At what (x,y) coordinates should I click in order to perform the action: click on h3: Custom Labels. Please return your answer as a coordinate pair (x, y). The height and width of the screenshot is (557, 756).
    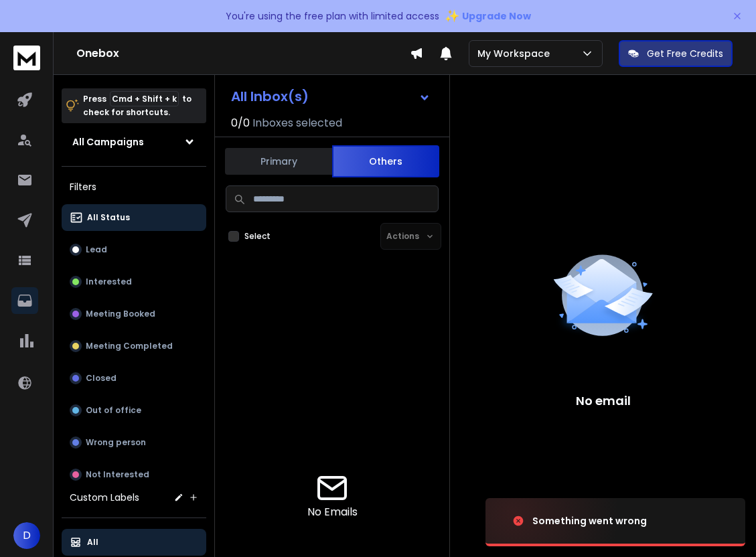
    Looking at the image, I should click on (104, 498).